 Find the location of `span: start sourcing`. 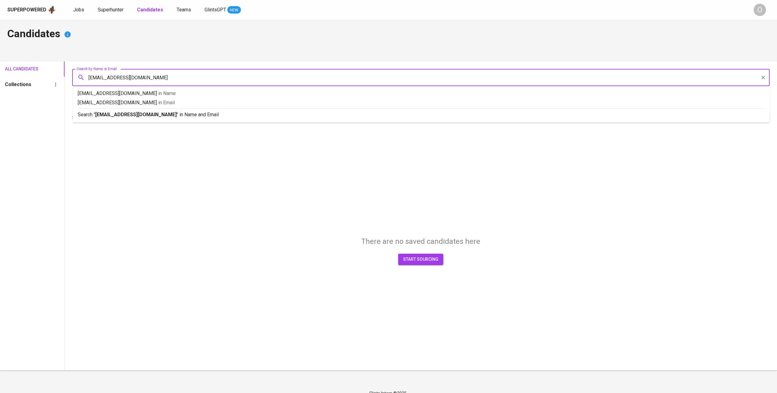

span: start sourcing is located at coordinates (421, 259).